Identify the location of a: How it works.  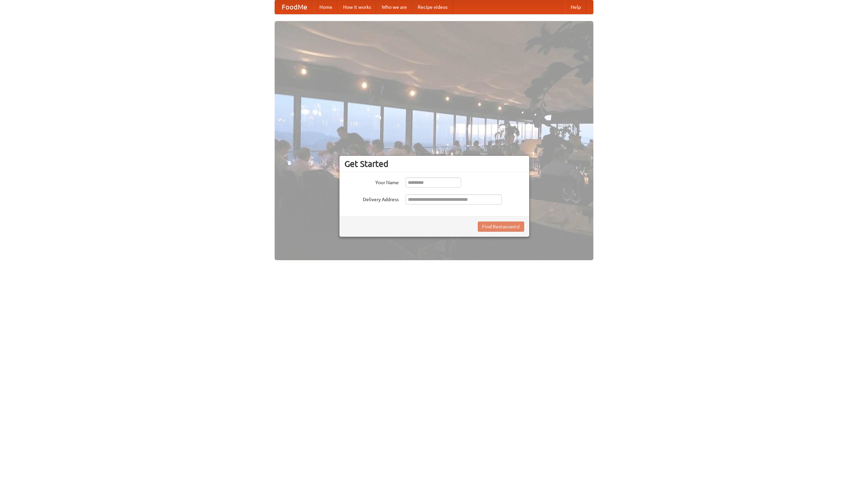
(357, 7).